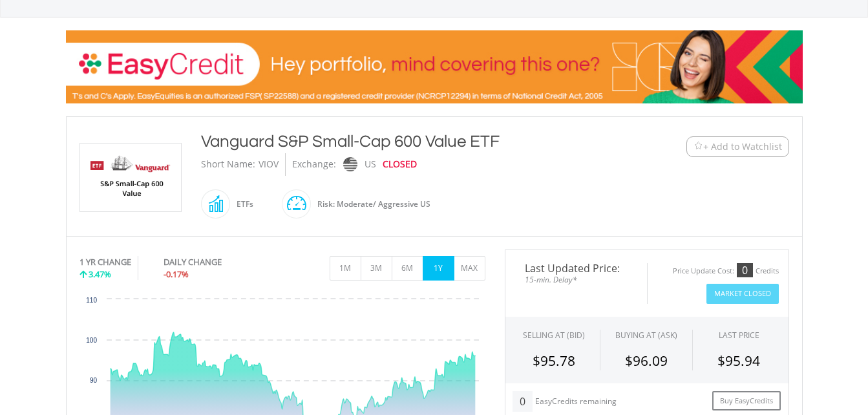 Image resolution: width=868 pixels, height=415 pixels. Describe the element at coordinates (268, 164) in the screenshot. I see `div: VIOV` at that location.